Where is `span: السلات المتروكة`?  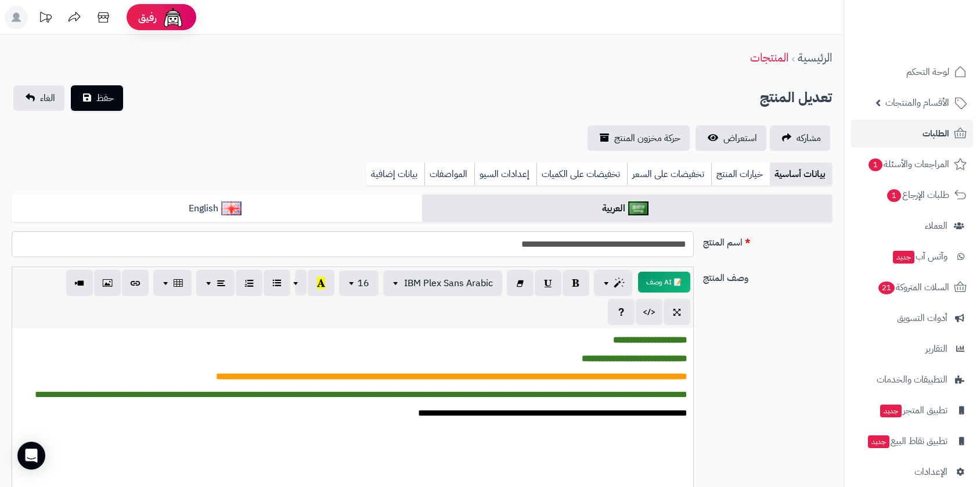 span: السلات المتروكة is located at coordinates (913, 287).